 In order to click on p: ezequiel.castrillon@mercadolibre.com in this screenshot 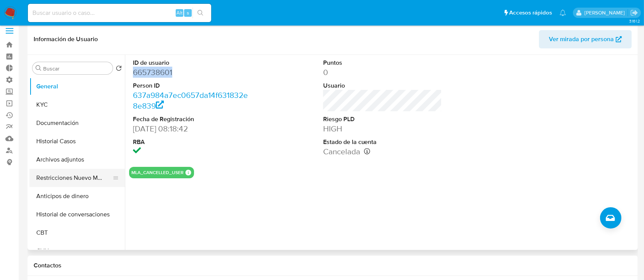, I will do `click(605, 13)`.